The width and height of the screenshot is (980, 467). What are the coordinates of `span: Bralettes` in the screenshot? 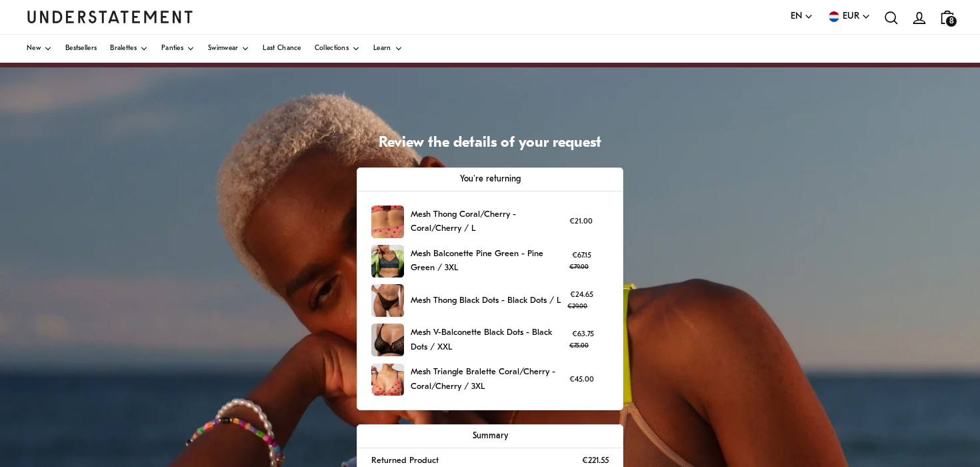 It's located at (123, 49).